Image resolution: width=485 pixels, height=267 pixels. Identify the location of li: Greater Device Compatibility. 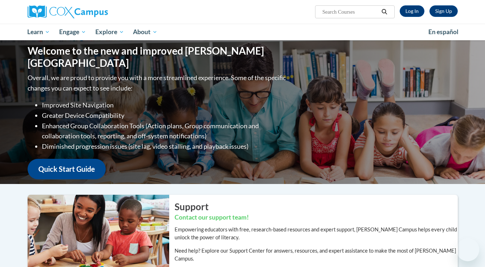
(165, 115).